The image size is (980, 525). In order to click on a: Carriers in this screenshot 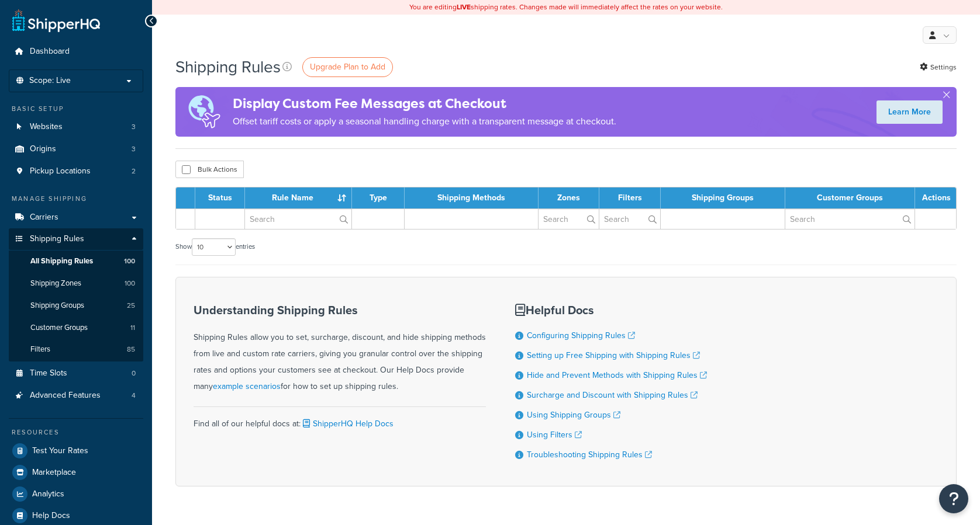, I will do `click(76, 217)`.